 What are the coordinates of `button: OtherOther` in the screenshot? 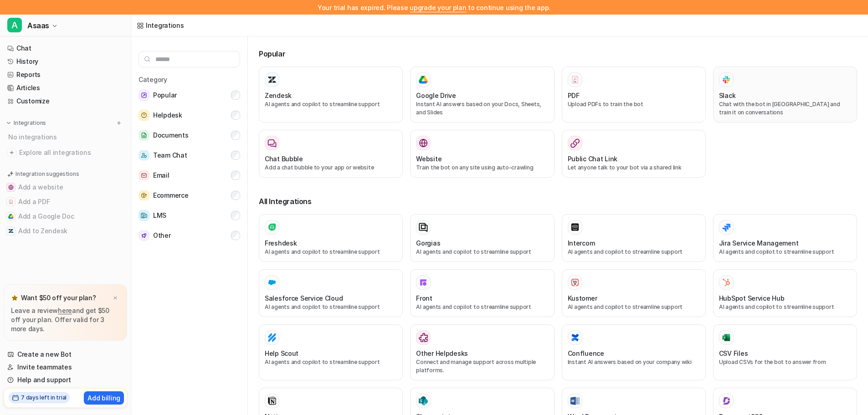 It's located at (189, 236).